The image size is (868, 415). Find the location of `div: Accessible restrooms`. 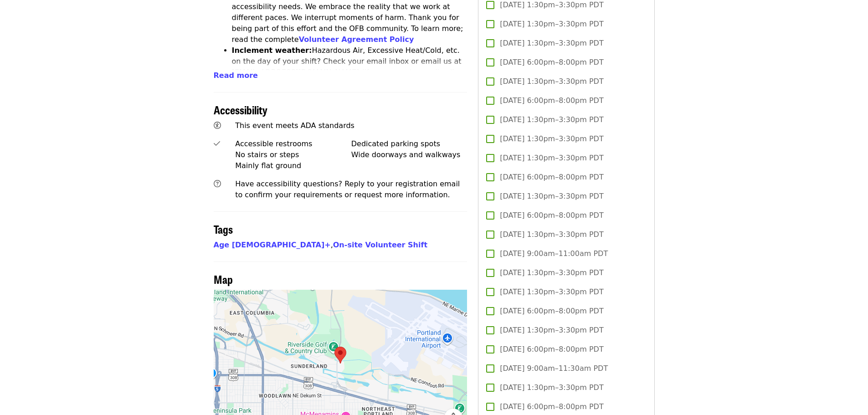

div: Accessible restrooms is located at coordinates (293, 144).